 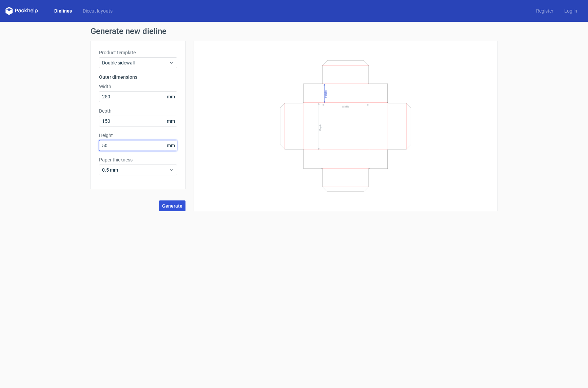 What do you see at coordinates (135, 63) in the screenshot?
I see `span: Double sidewall` at bounding box center [135, 63].